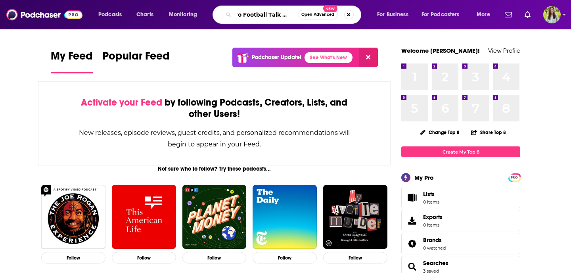 This screenshot has height=273, width=571. What do you see at coordinates (72, 61) in the screenshot?
I see `a: My Feed` at bounding box center [72, 61].